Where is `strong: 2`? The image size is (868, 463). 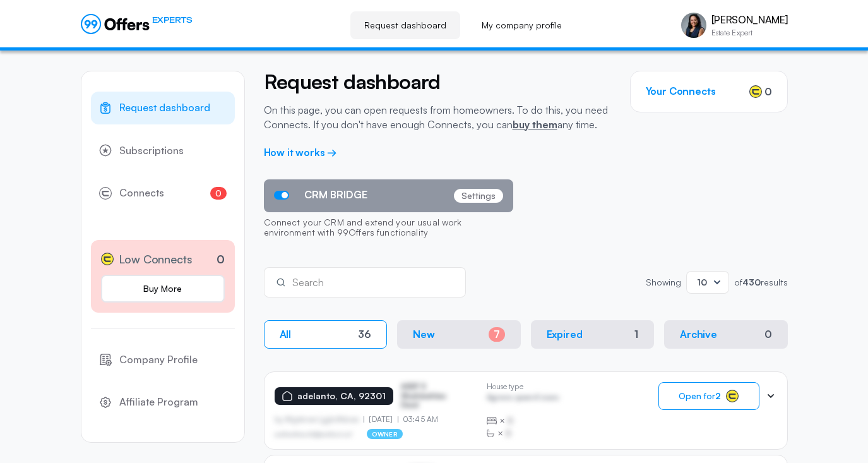 strong: 2 is located at coordinates (718, 395).